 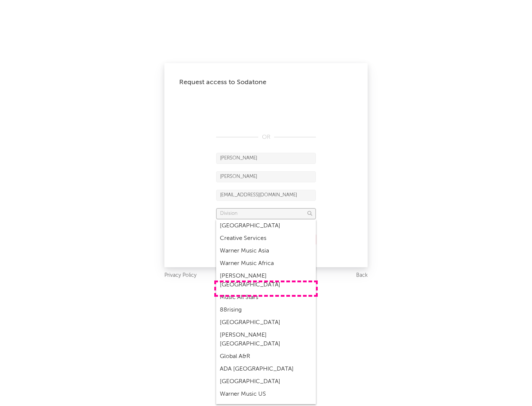 What do you see at coordinates (266, 264) in the screenshot?
I see `div: Warner Music Africa` at bounding box center [266, 264].